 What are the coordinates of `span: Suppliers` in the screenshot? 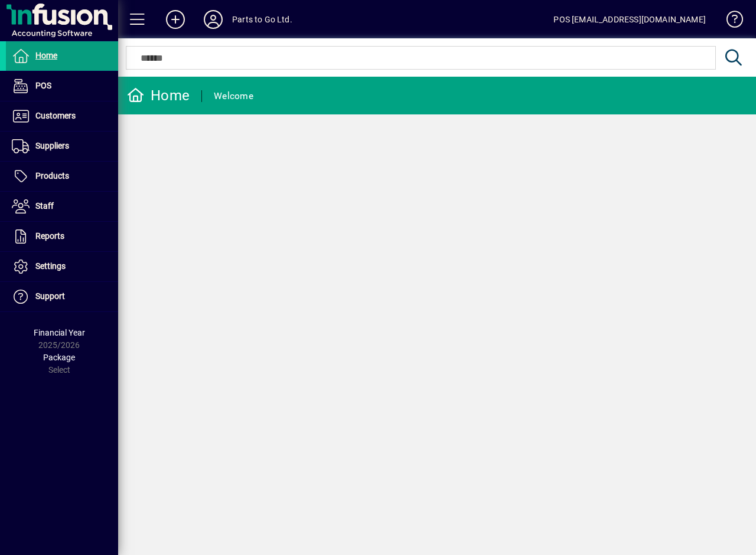 It's located at (52, 146).